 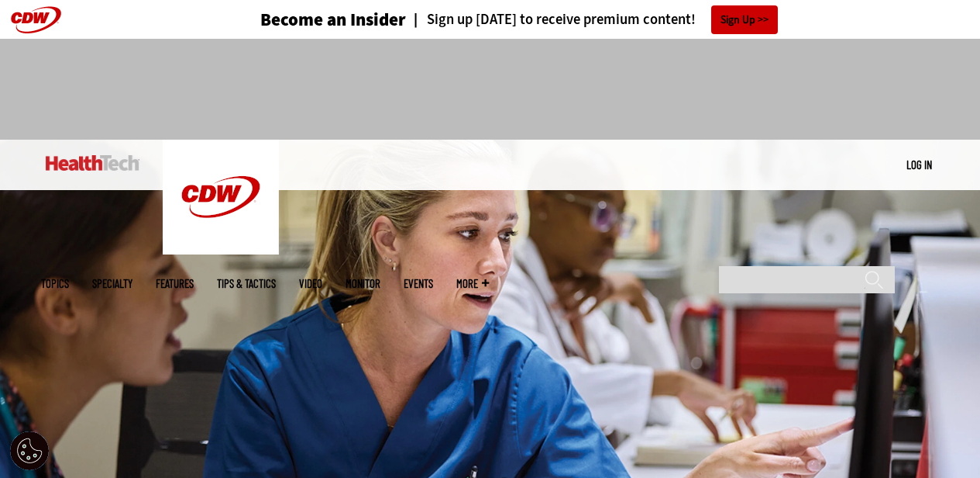 What do you see at coordinates (112, 283) in the screenshot?
I see `span: Specialty` at bounding box center [112, 283].